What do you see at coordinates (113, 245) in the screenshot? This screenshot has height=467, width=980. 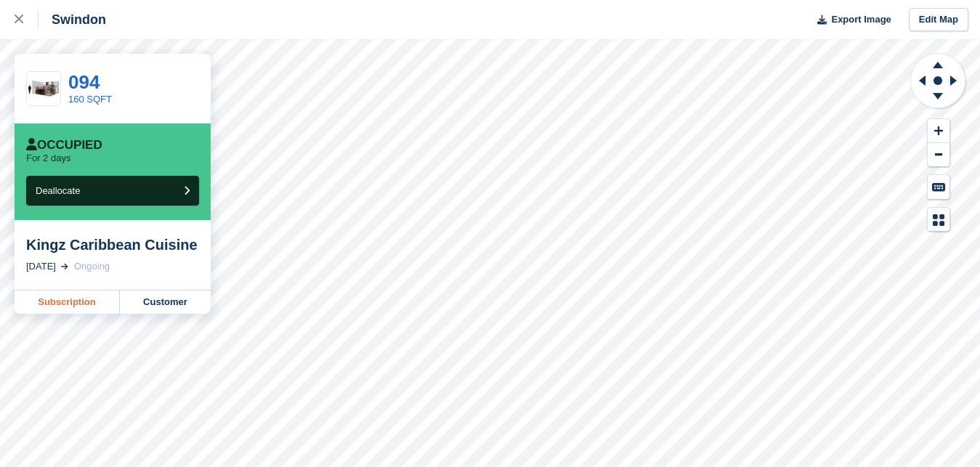 I see `div: Kingz Caribbean Cuisine` at bounding box center [113, 245].